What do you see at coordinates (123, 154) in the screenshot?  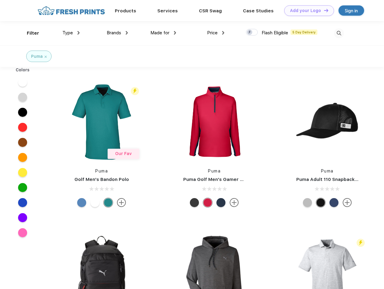 I see `span: Our Fav` at bounding box center [123, 154].